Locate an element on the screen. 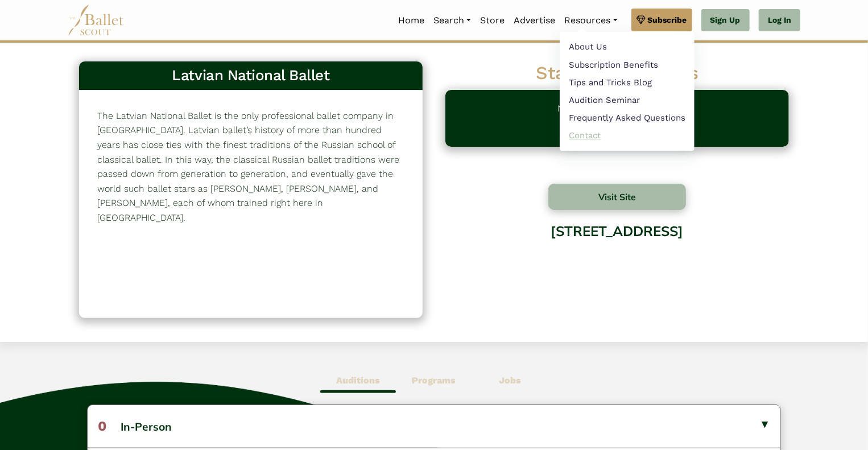 Image resolution: width=868 pixels, height=450 pixels. h2: Standout Features is located at coordinates (617, 73).